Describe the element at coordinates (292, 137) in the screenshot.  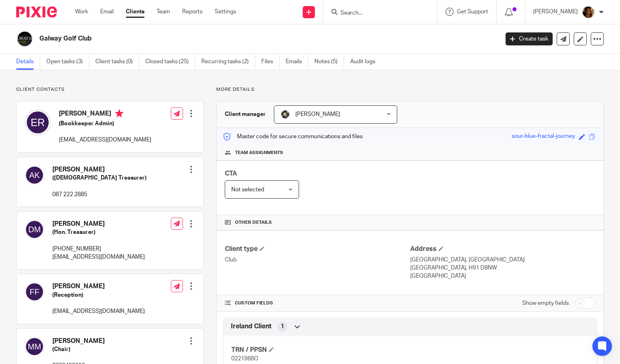
I see `p: Master code for secure communications and files` at that location.